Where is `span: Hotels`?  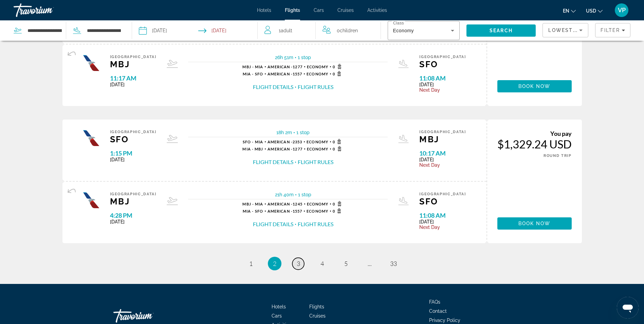
span: Hotels is located at coordinates (279, 307).